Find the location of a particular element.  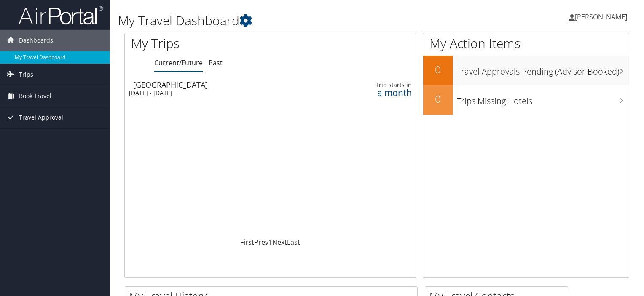

a: 1 is located at coordinates (270, 242).